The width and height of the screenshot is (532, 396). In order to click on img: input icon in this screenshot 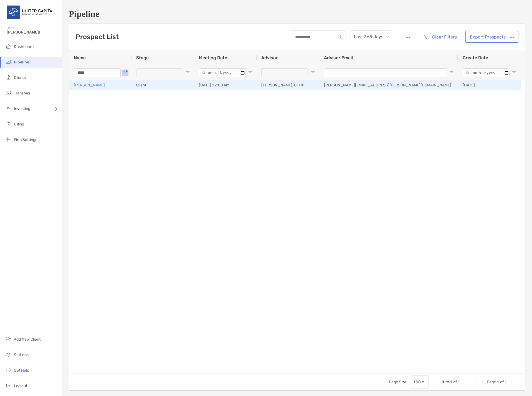, I will do `click(339, 37)`.